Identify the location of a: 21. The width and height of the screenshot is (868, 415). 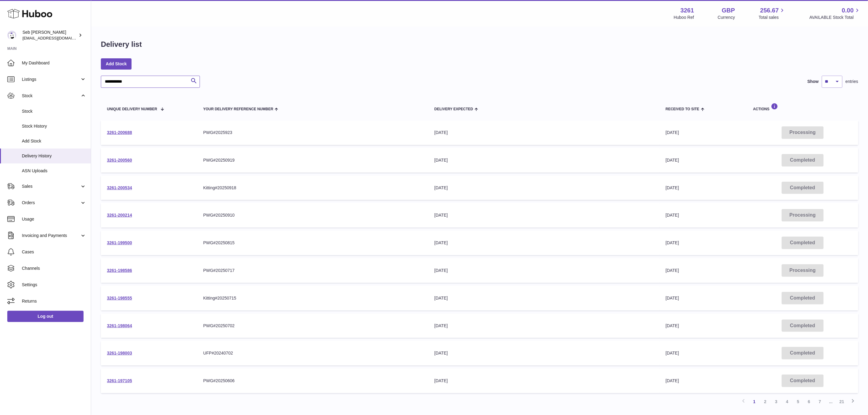
(842, 402).